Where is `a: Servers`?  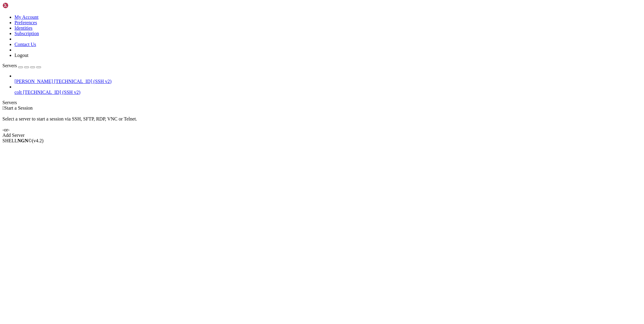 a: Servers is located at coordinates (22, 65).